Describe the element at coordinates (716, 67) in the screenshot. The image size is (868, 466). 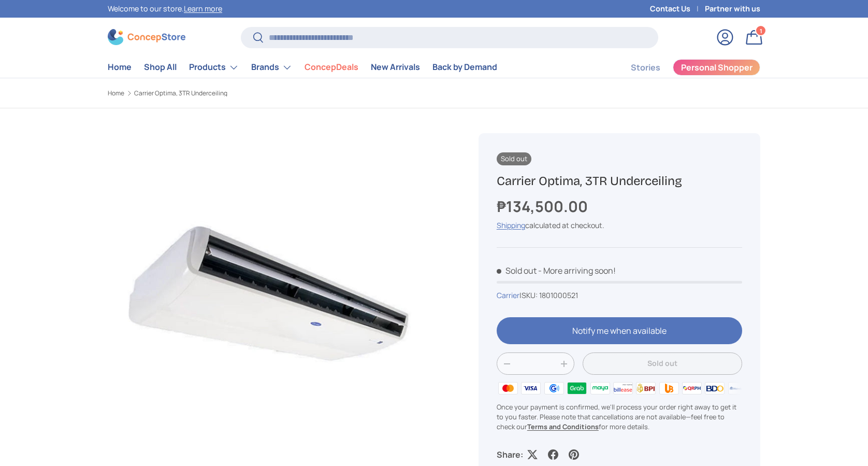
I see `a: Personal Shopper` at that location.